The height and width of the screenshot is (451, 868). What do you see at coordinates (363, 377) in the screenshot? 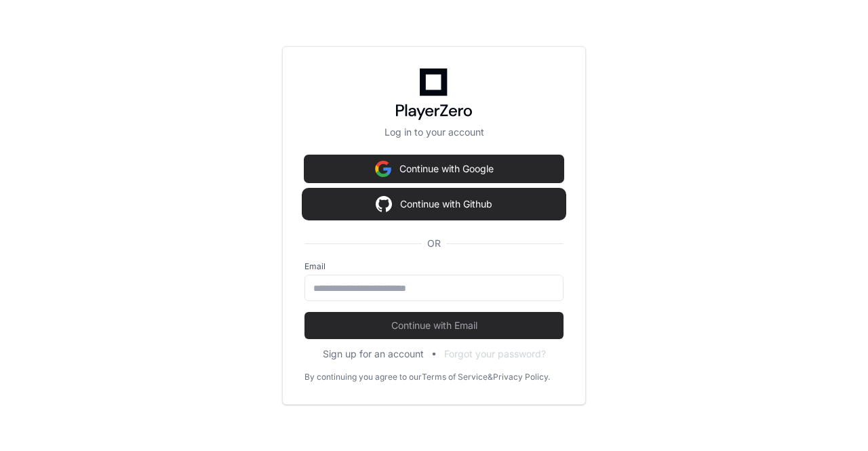
I see `div: By continuing you agree to our` at bounding box center [363, 377].